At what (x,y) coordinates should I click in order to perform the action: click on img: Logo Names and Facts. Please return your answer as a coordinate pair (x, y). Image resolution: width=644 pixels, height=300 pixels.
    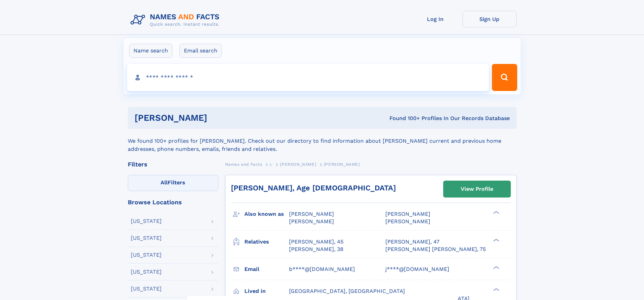
    Looking at the image, I should click on (176, 20).